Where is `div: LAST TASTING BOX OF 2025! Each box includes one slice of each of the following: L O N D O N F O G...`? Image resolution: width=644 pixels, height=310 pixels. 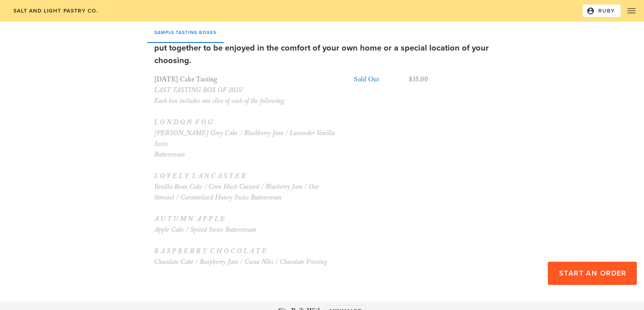
div: LAST TASTING BOX OF 2025! Each box includes one slice of each of the following: L O N D O N F O G... is located at coordinates (251, 176).